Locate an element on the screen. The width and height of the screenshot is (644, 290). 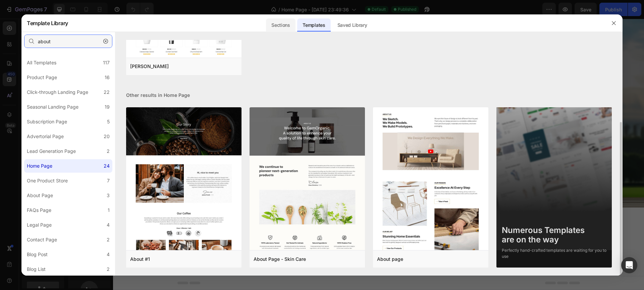
div: Add blank section is located at coordinates (316, 217).